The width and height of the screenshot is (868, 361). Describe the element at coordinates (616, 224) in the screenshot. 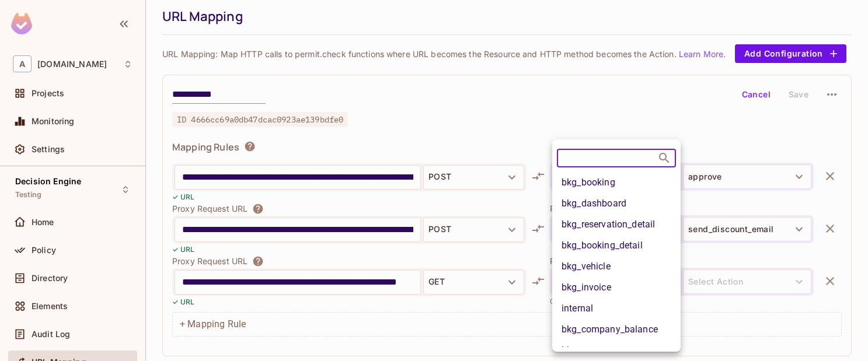

I see `li: bkg_reservation_detail` at that location.